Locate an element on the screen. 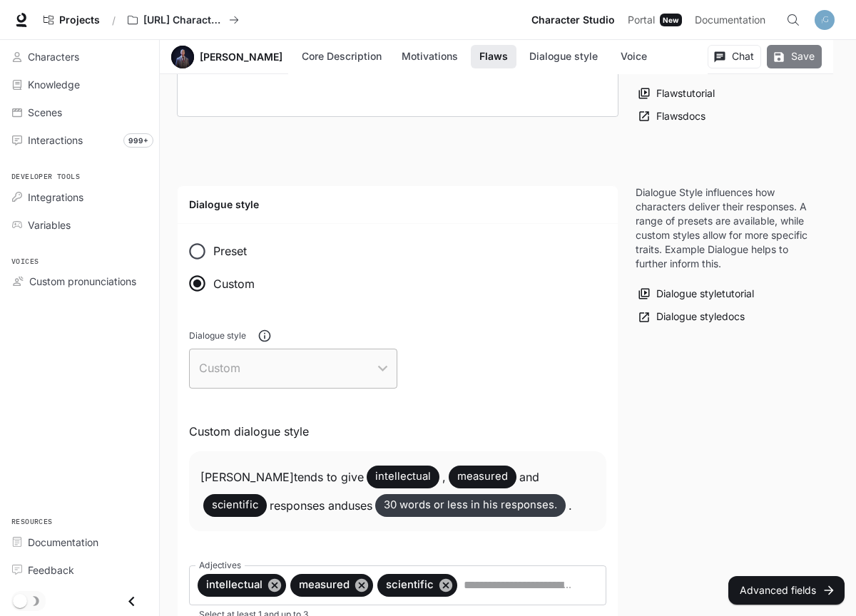  button: Flaws is located at coordinates (493, 56).